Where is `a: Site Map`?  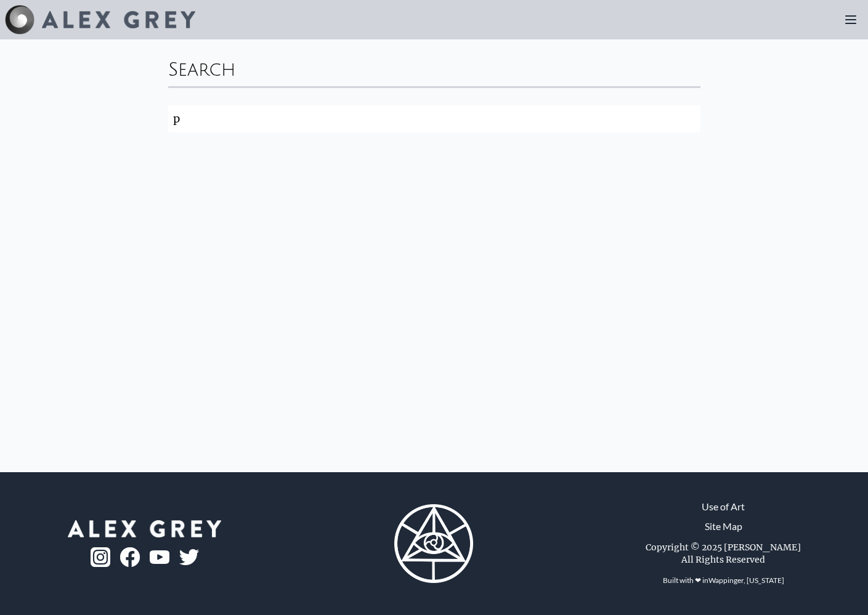 a: Site Map is located at coordinates (723, 527).